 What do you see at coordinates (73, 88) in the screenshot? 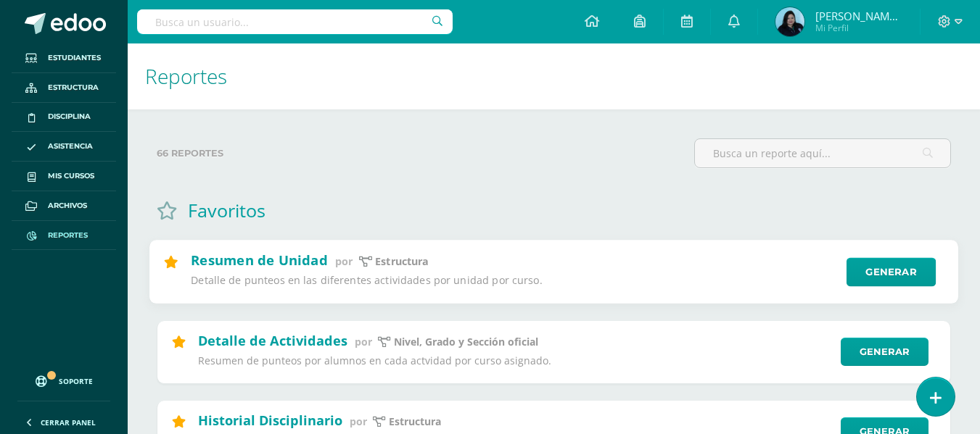
I see `span: Estructura` at bounding box center [73, 88].